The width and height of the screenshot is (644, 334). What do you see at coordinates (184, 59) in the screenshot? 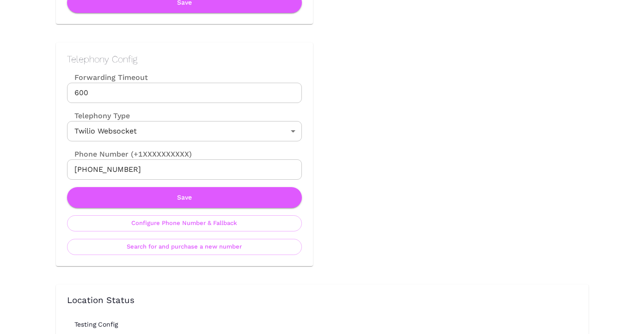
I see `h2: Telephony Config` at bounding box center [184, 59].